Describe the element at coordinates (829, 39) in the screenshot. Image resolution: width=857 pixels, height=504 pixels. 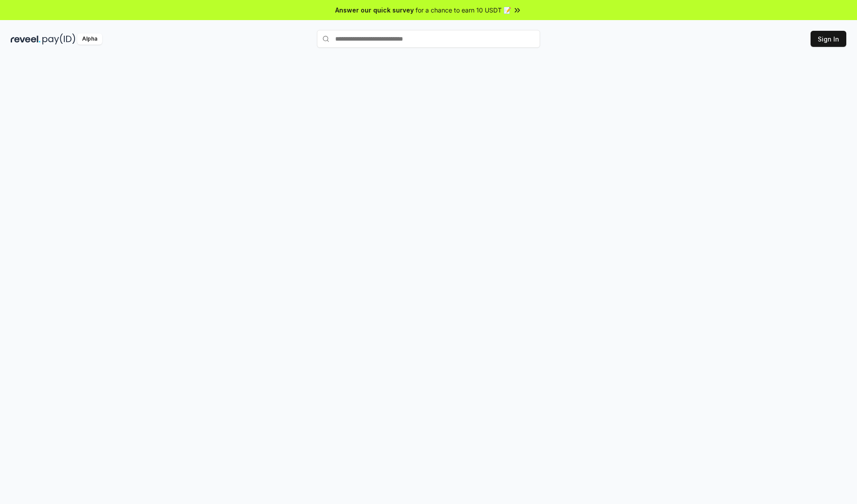
I see `button: Sign In` at that location.